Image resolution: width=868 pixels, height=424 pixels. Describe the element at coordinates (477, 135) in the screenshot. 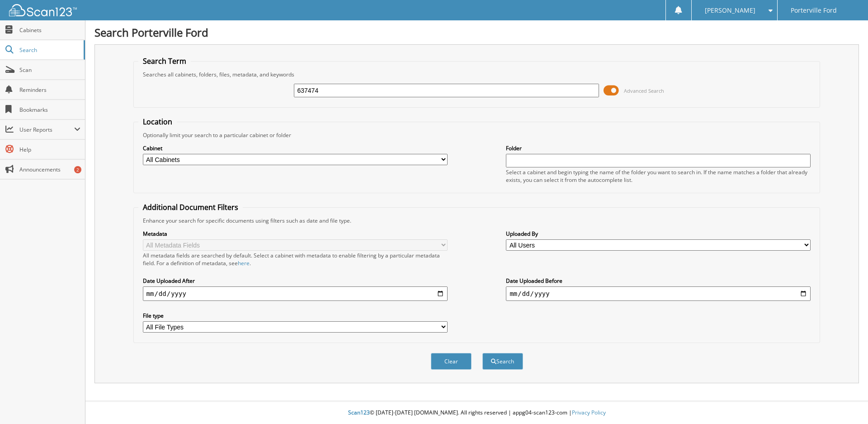

I see `div: Optionally limit your search to a particular cabinet or folder` at that location.